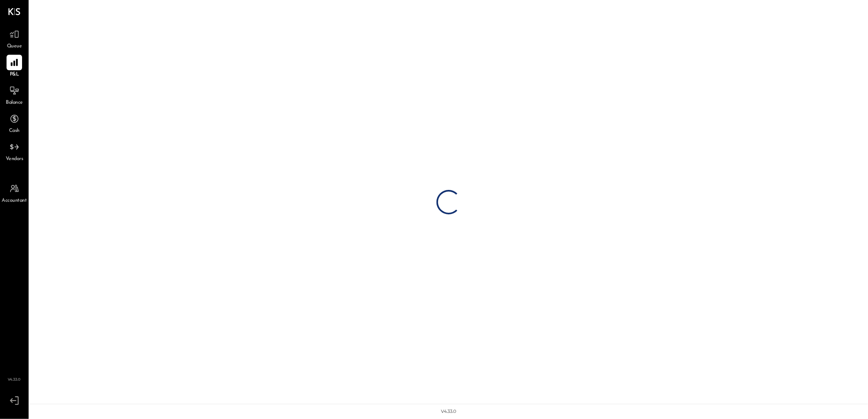 This screenshot has width=868, height=419. I want to click on div: v 4.33.0, so click(449, 412).